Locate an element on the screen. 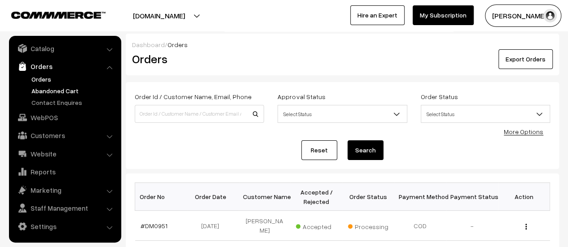 The height and width of the screenshot is (247, 568). a: Contact Enquires is located at coordinates (74, 102).